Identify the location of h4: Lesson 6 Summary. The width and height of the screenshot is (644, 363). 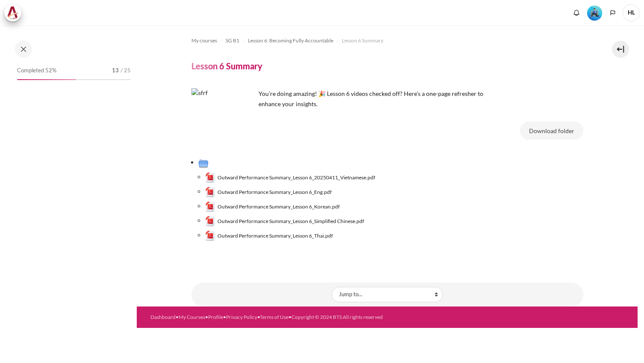
(227, 66).